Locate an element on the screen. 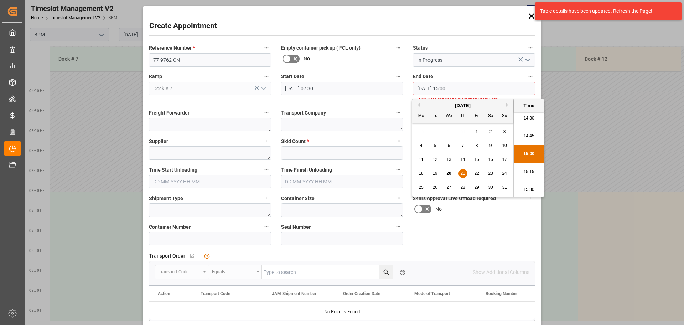 The image size is (684, 325). span: Transport Code is located at coordinates (215, 293).